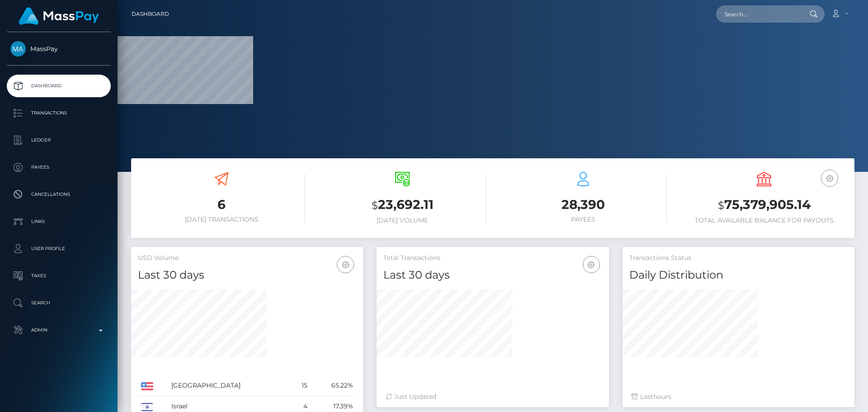  What do you see at coordinates (738, 396) in the screenshot?
I see `div: Last hours` at bounding box center [738, 396].